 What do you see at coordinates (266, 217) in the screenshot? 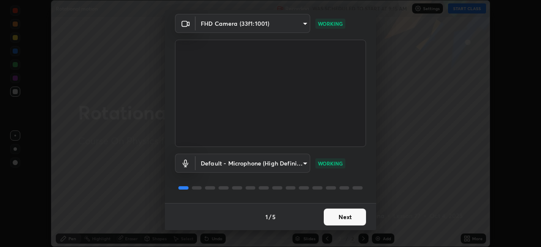
I see `h4: 1` at bounding box center [266, 217].